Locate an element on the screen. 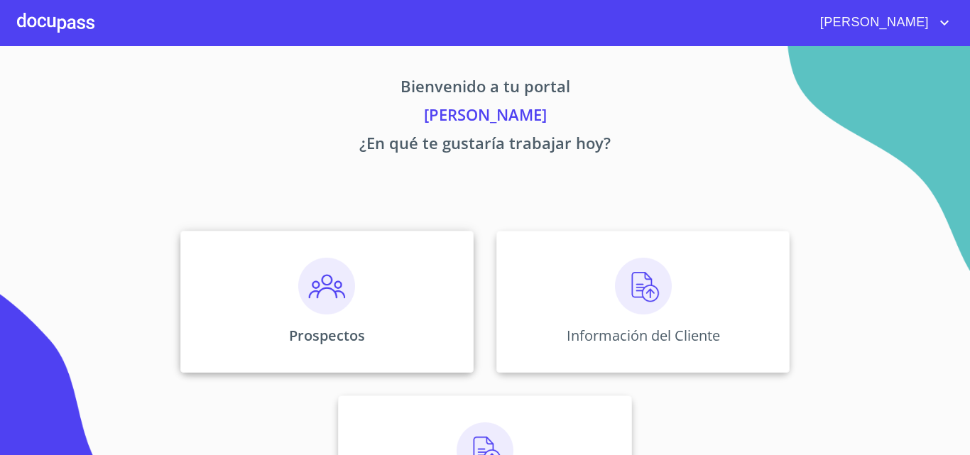 The image size is (970, 455). p: Prospectos is located at coordinates (327, 335).